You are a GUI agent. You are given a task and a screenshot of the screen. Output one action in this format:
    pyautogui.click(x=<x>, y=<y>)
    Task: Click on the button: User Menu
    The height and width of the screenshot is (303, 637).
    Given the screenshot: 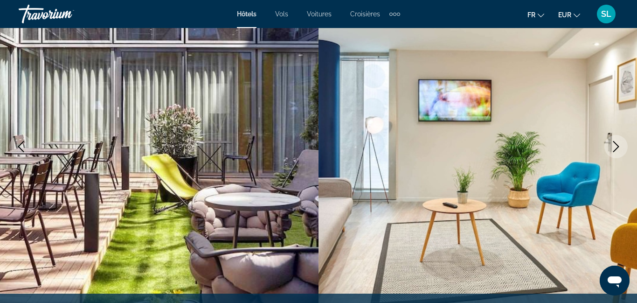 What is the action you would take?
    pyautogui.click(x=606, y=14)
    